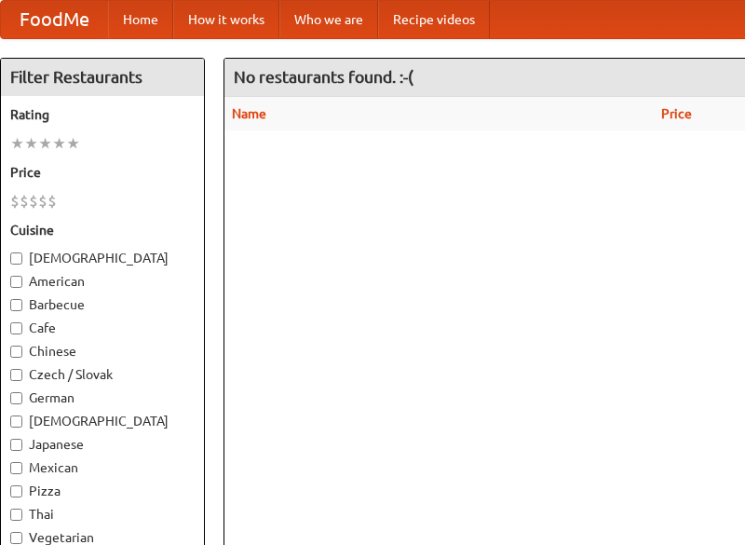  What do you see at coordinates (54, 20) in the screenshot?
I see `a: FoodMe` at bounding box center [54, 20].